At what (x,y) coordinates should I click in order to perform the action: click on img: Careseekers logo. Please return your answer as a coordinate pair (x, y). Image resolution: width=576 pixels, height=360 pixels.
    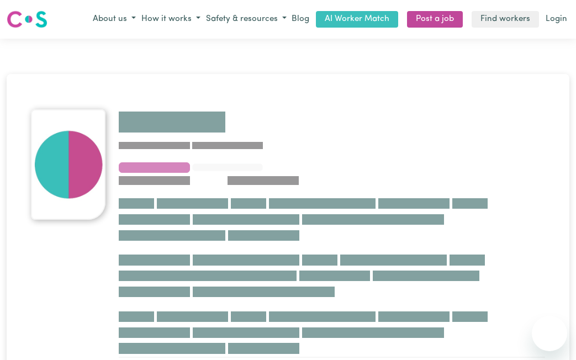
    Looking at the image, I should click on (27, 19).